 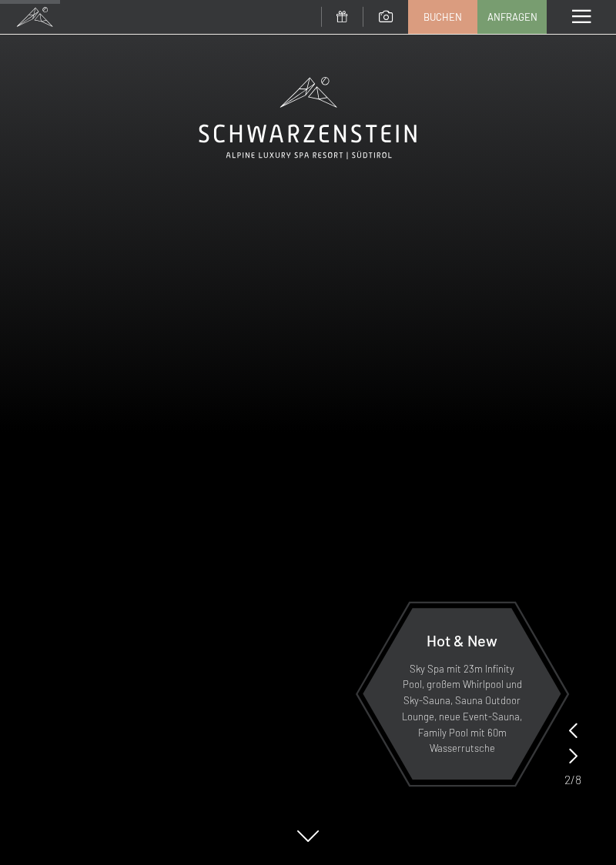 What do you see at coordinates (442, 17) in the screenshot?
I see `span: Buchen` at bounding box center [442, 17].